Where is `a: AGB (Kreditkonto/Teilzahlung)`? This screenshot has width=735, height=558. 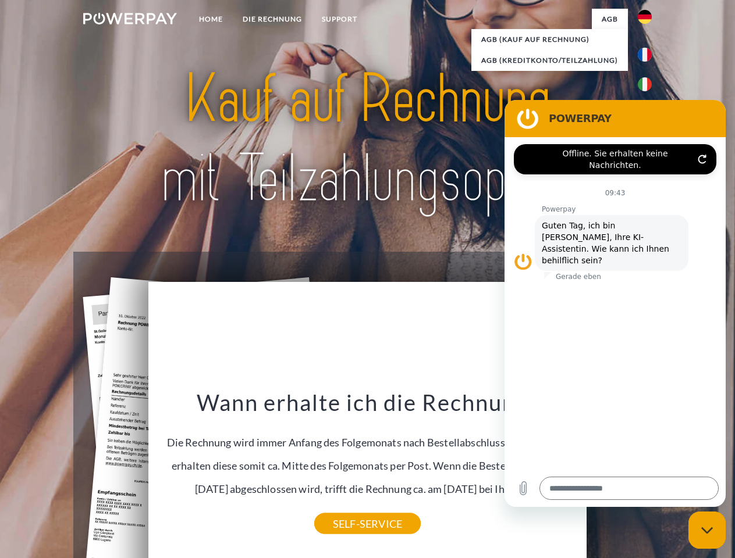
a: AGB (Kreditkonto/Teilzahlung) is located at coordinates (549, 60).